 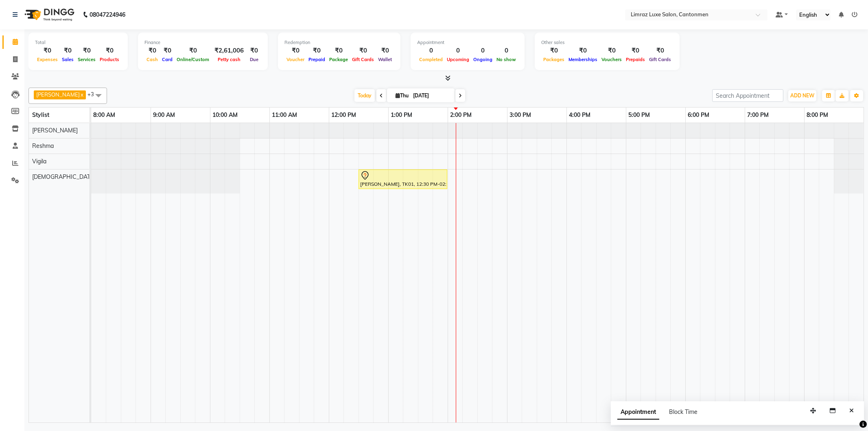 I want to click on div: ₹2,61,006, so click(x=229, y=50).